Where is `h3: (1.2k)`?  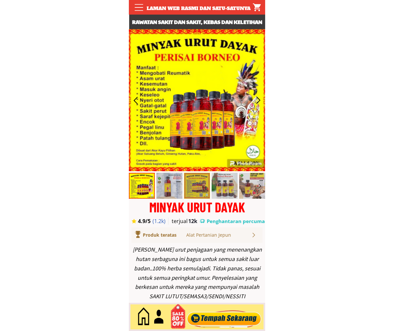 h3: (1.2k) is located at coordinates (161, 221).